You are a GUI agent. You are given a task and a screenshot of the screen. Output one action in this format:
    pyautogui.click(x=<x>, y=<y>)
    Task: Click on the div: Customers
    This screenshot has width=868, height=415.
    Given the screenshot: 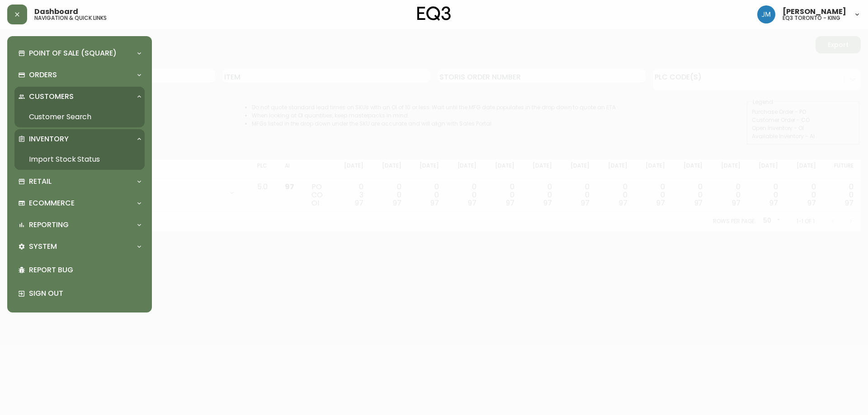 What is the action you would take?
    pyautogui.click(x=80, y=97)
    